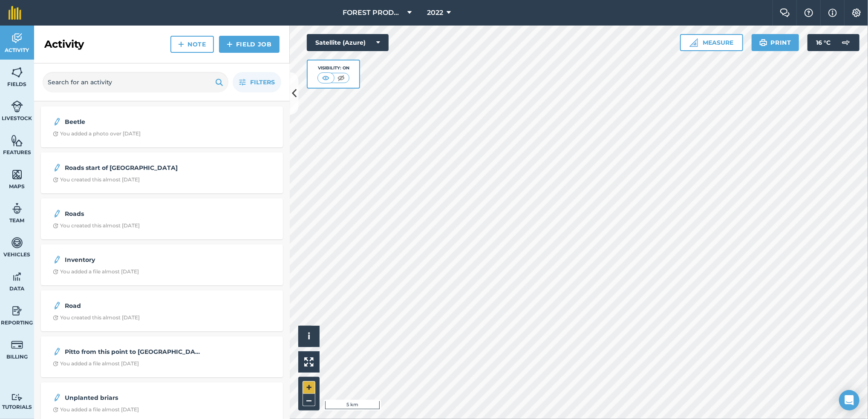  I want to click on span: 2022, so click(435, 13).